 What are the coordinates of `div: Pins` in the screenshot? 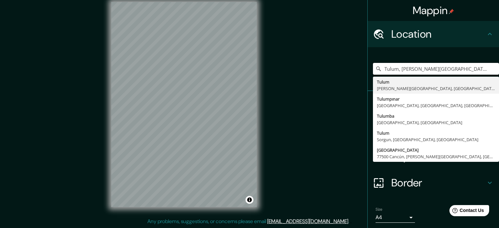 It's located at (433, 104).